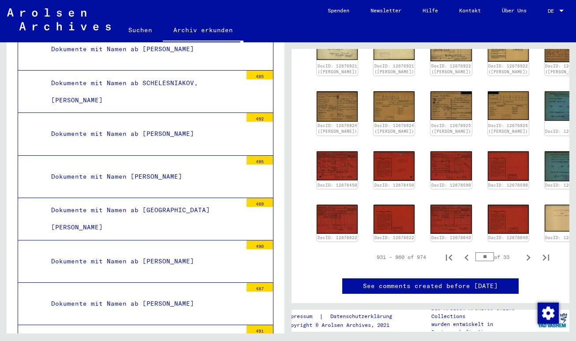 The width and height of the screenshot is (576, 341). Describe the element at coordinates (302, 316) in the screenshot. I see `a: Impressum` at that location.